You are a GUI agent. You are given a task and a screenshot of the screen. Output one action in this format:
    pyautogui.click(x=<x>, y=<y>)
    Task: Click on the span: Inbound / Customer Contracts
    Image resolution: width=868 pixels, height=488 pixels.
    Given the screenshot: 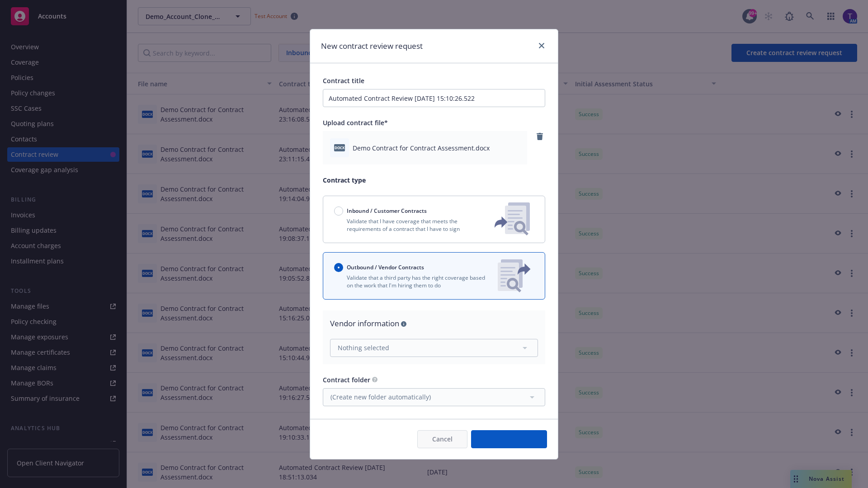 What is the action you would take?
    pyautogui.click(x=387, y=211)
    